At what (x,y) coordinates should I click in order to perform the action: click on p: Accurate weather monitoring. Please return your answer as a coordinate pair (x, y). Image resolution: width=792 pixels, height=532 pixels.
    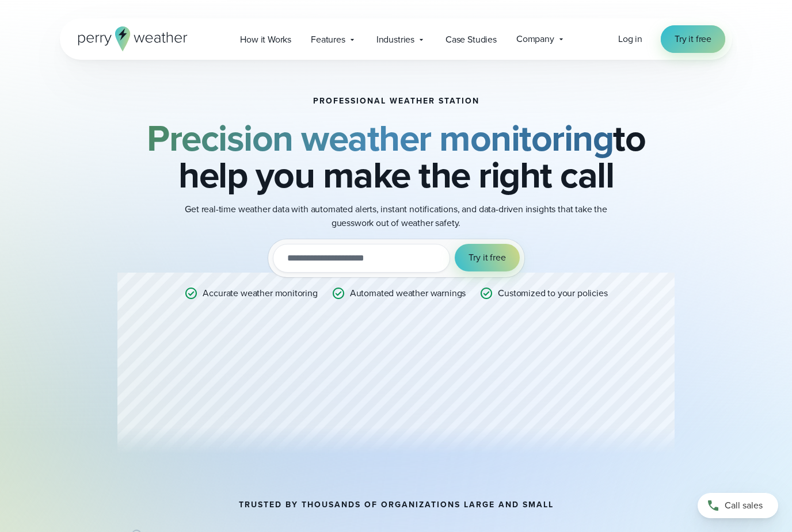
    Looking at the image, I should click on (259, 293).